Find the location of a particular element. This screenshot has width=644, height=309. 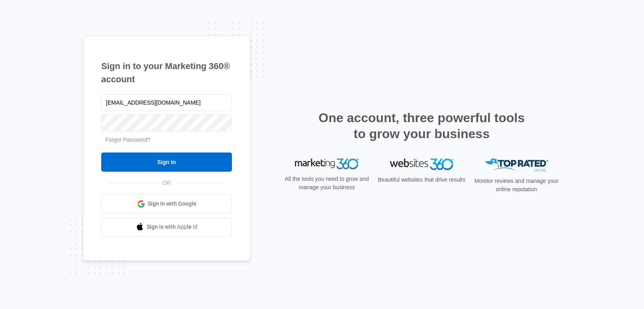

a: Forgot Password? is located at coordinates (128, 139).